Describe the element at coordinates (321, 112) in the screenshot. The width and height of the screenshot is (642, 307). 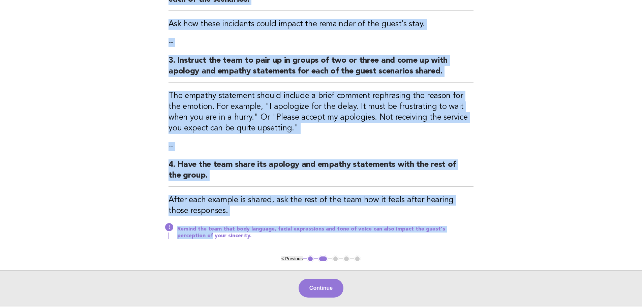
I see `h3: The empathy statement should include a brief comment rephrasing the reason for the emotion. For e...` at that location.